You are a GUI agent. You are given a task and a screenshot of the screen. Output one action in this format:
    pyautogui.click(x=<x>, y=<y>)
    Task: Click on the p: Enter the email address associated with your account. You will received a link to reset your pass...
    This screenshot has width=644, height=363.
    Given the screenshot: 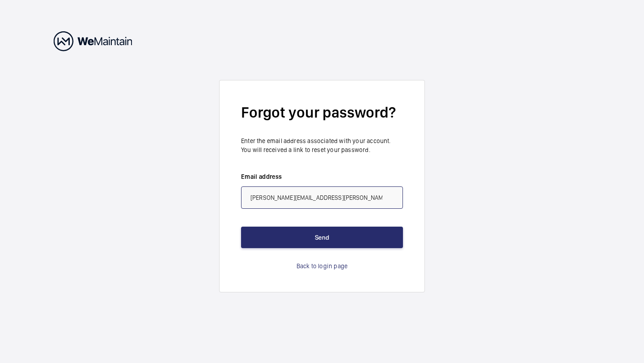 What is the action you would take?
    pyautogui.click(x=322, y=145)
    